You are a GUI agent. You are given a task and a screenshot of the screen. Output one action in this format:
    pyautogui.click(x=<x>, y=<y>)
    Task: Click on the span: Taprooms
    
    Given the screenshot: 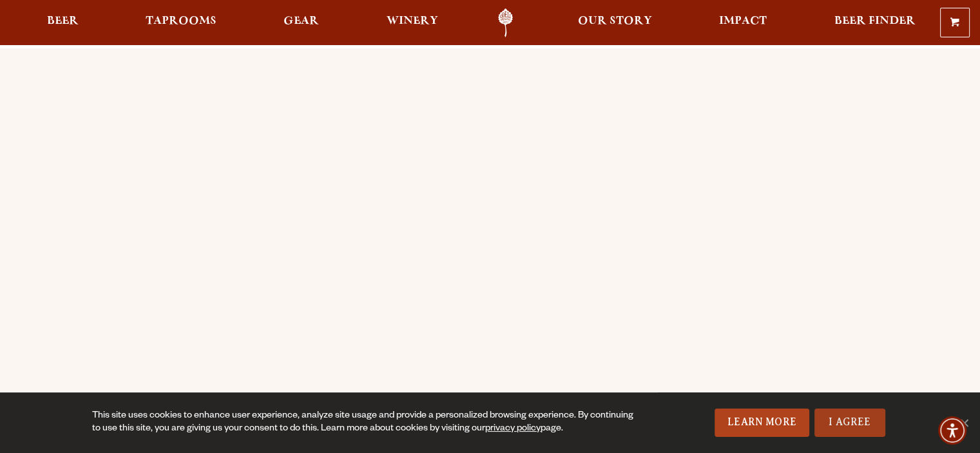 What is the action you would take?
    pyautogui.click(x=181, y=21)
    